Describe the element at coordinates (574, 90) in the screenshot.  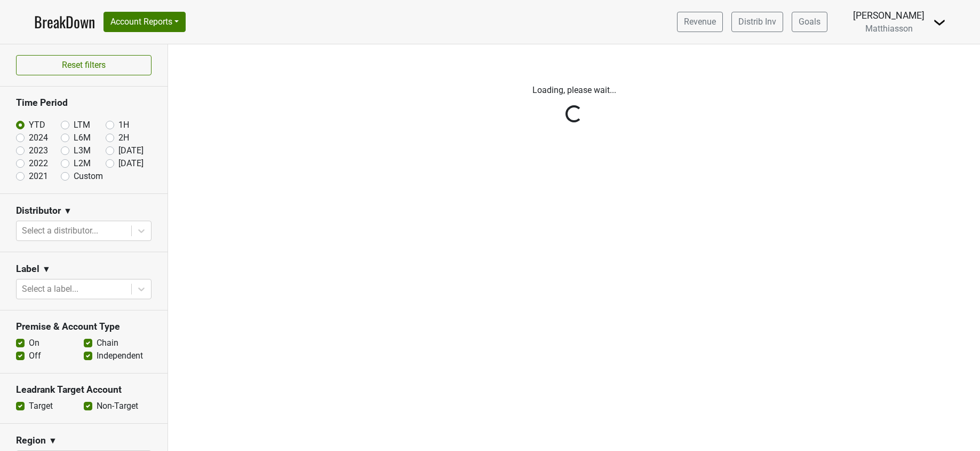
I see `p: Loading, please wait...` at that location.